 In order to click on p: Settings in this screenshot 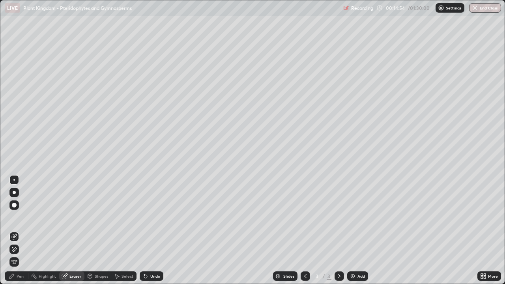, I will do `click(454, 8)`.